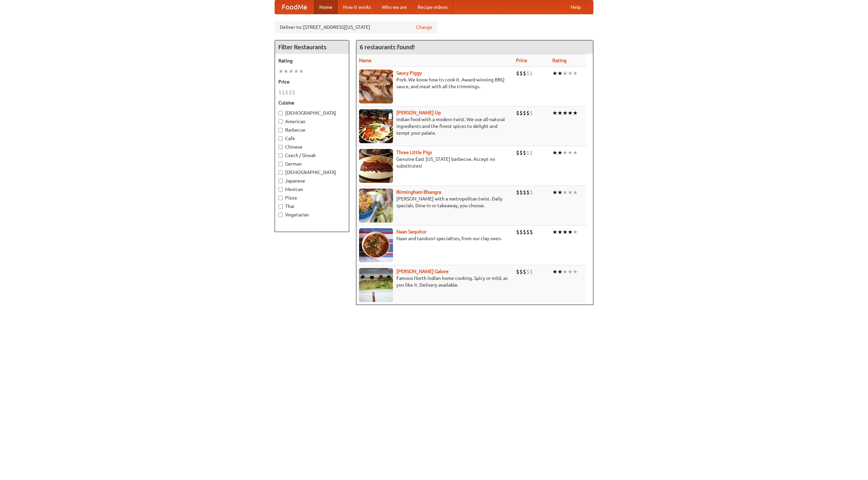 This screenshot has height=480, width=868. Describe the element at coordinates (280, 215) in the screenshot. I see `input: Vegetarian` at that location.